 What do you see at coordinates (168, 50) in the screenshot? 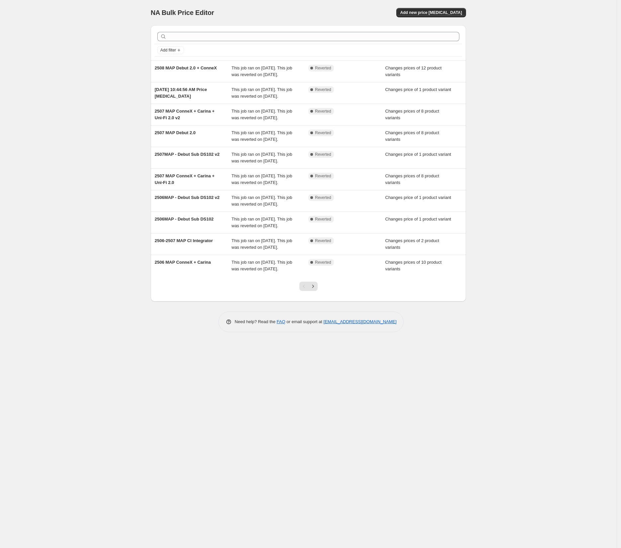
I see `span: Add filter` at bounding box center [168, 50].